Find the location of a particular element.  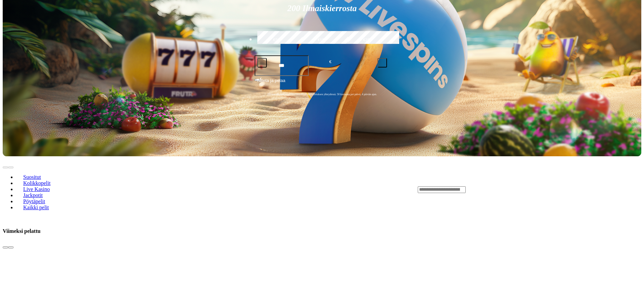

span: Pöytäpelit is located at coordinates (34, 201).